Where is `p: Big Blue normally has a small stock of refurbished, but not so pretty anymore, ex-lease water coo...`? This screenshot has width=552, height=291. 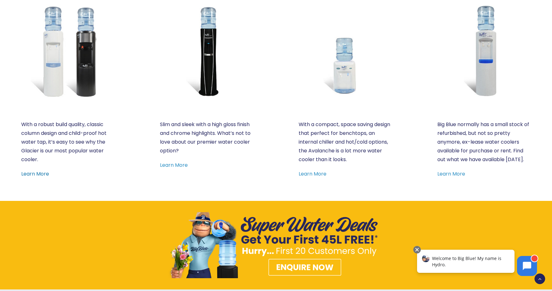 p: Big Blue normally has a small stock of refurbished, but not so pretty anymore, ex-lease water coo... is located at coordinates (484, 142).